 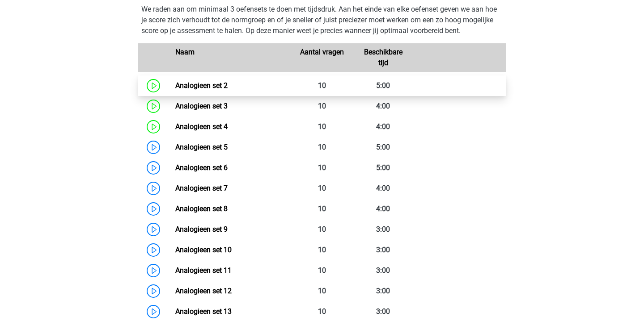 What do you see at coordinates (202, 168) in the screenshot?
I see `a: Analogieen set 6` at bounding box center [202, 168].